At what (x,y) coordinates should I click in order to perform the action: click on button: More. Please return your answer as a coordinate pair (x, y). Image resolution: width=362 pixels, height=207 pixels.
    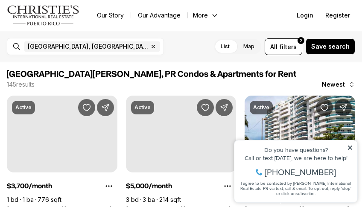
    Looking at the image, I should click on (206, 15).